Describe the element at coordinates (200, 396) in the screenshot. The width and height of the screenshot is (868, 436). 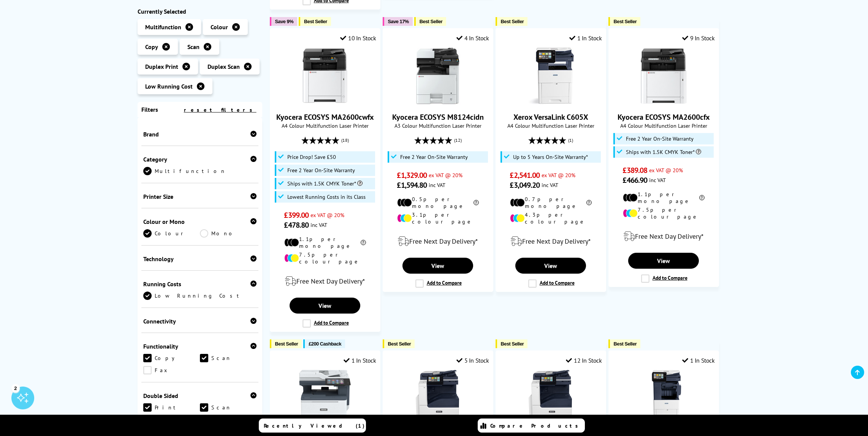
I see `div: Double Sided` at that location.